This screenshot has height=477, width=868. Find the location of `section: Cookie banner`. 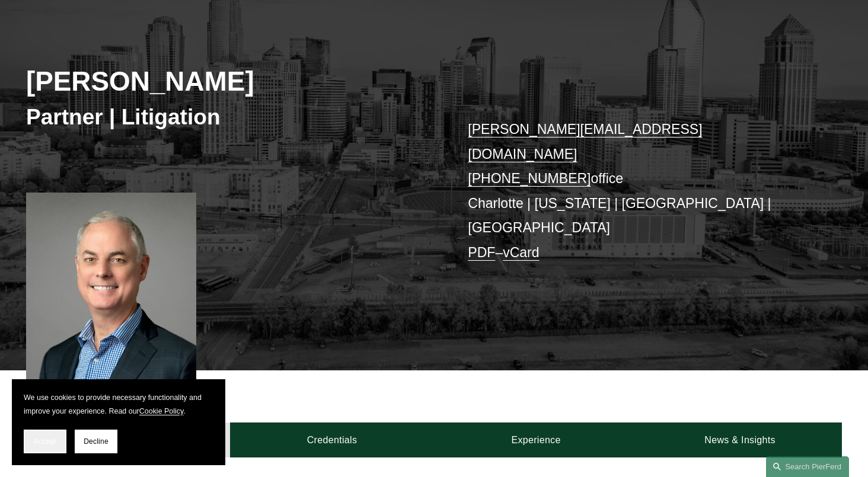

section: Cookie banner is located at coordinates (119, 422).